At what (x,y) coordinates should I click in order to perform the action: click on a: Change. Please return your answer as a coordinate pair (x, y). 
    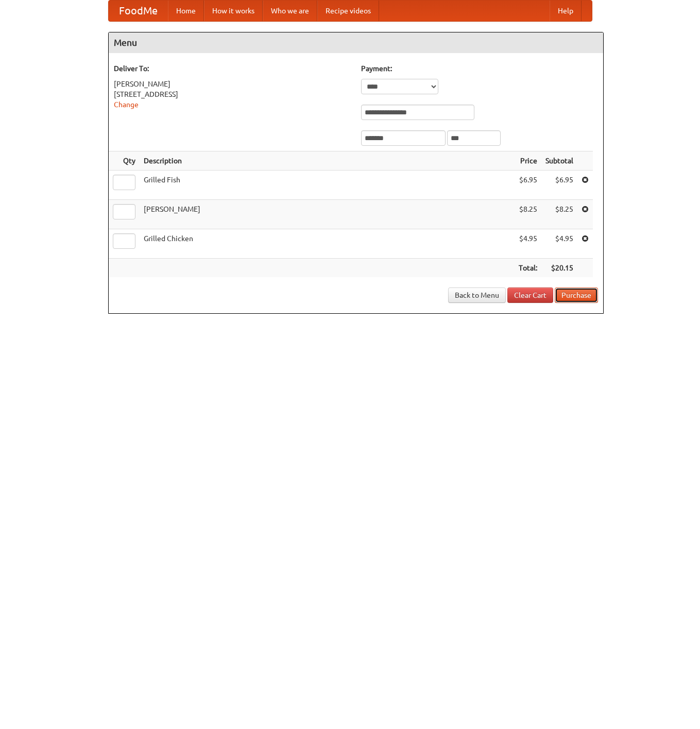
    Looking at the image, I should click on (126, 105).